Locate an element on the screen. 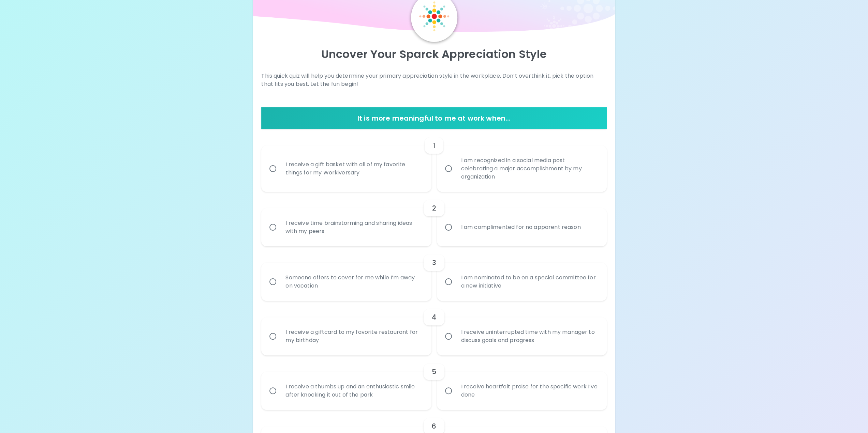 The image size is (868, 433). div: I receive heartfelt praise for the specific work I’ve done is located at coordinates (529, 391).